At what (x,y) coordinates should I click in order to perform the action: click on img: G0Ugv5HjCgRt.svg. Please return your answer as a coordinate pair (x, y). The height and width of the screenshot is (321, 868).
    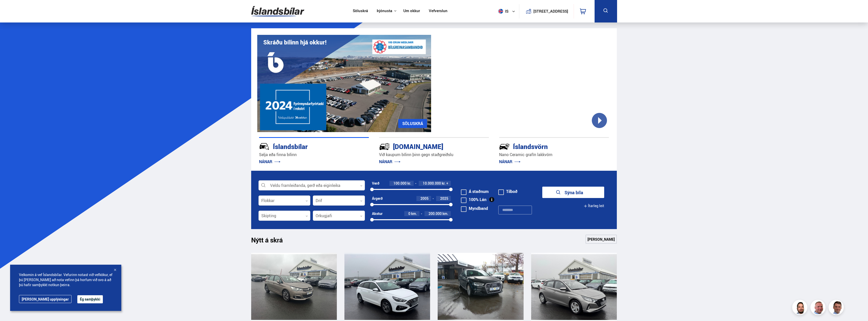
    Looking at the image, I should click on (278, 11).